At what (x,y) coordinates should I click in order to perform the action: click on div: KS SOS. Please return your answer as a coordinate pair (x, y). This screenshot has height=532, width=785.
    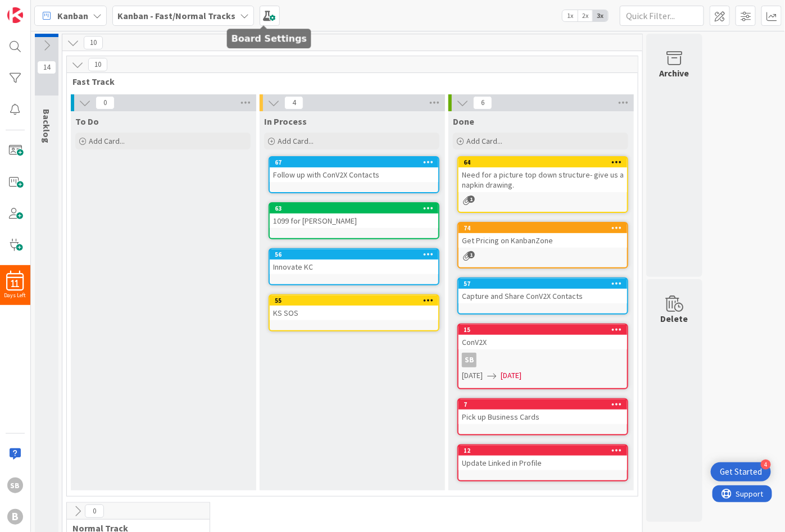
    Looking at the image, I should click on (354, 312).